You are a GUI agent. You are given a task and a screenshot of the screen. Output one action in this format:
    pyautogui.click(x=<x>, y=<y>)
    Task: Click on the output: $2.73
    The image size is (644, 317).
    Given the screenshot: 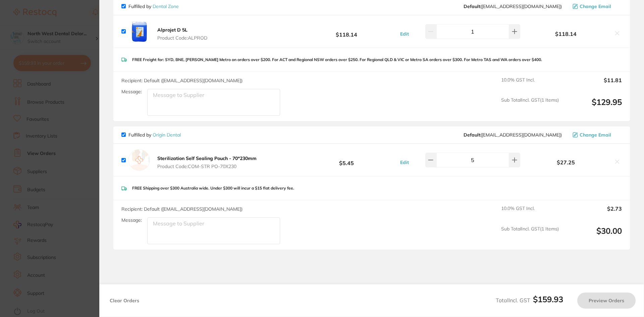 What is the action you would take?
    pyautogui.click(x=593, y=213)
    